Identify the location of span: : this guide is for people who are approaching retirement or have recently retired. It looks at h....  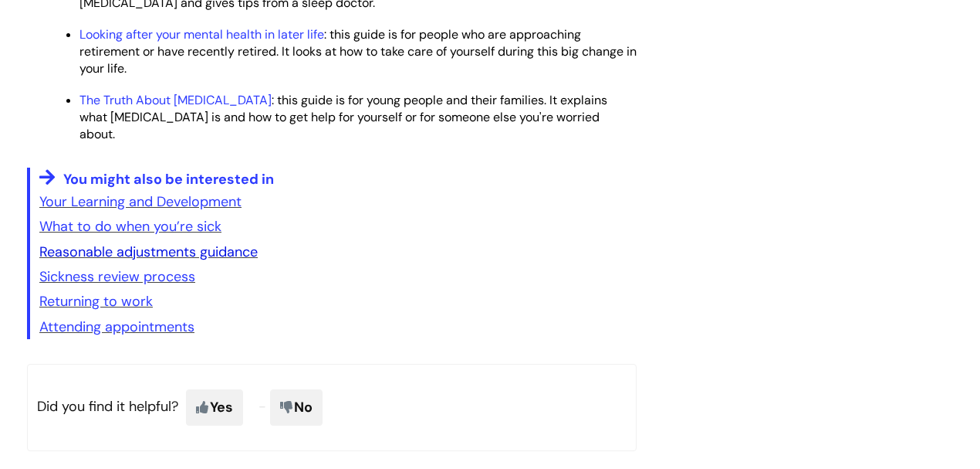
(358, 50).